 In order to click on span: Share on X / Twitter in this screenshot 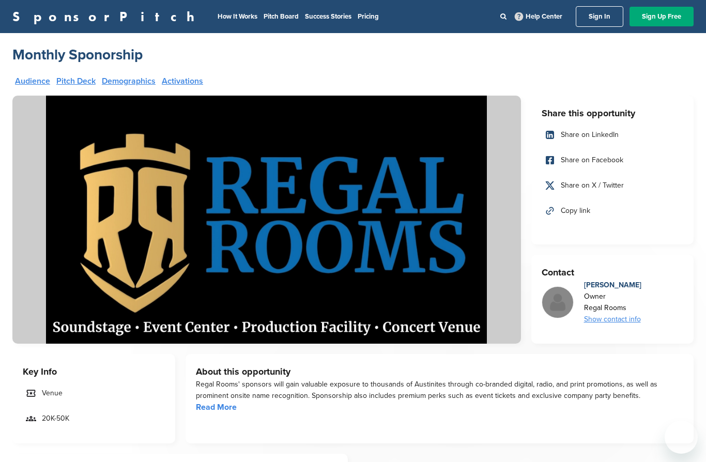, I will do `click(592, 185)`.